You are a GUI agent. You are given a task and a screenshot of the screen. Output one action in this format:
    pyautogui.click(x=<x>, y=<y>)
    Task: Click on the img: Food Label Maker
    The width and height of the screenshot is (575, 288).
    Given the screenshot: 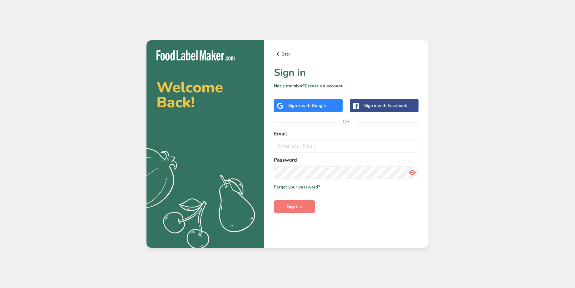 What is the action you would take?
    pyautogui.click(x=195, y=55)
    